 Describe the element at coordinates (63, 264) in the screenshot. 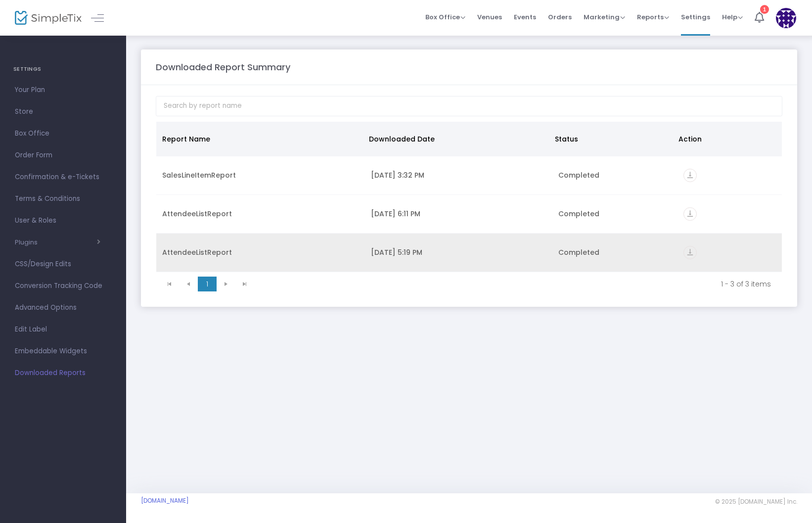

I see `span: CSS/Design Edits` at that location.